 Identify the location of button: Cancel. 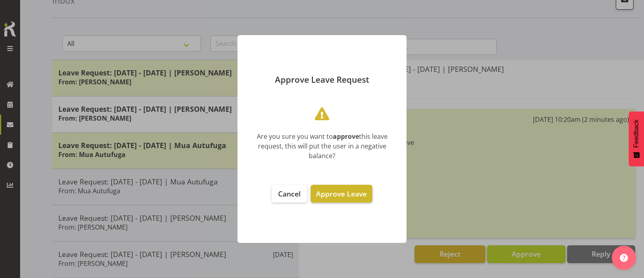
(289, 194).